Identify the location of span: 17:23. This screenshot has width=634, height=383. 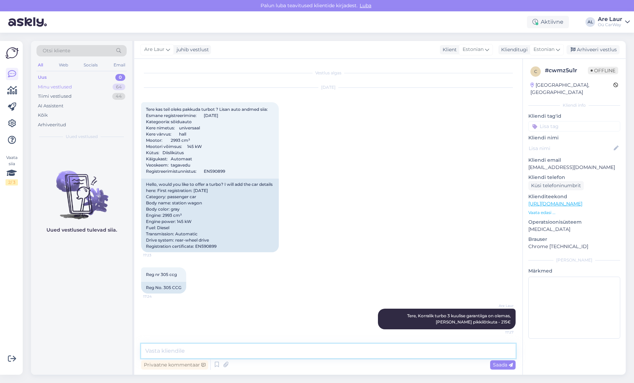
(156, 255).